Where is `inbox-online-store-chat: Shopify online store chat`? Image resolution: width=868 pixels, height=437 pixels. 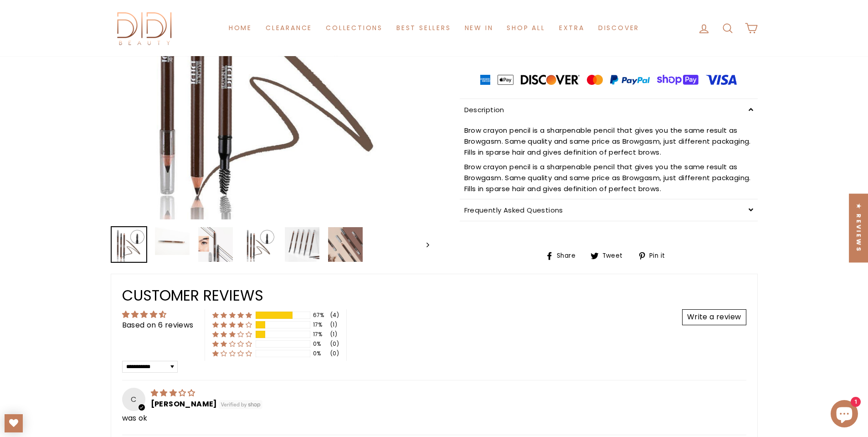
inbox-online-store-chat: Shopify online store chat is located at coordinates (844, 415).